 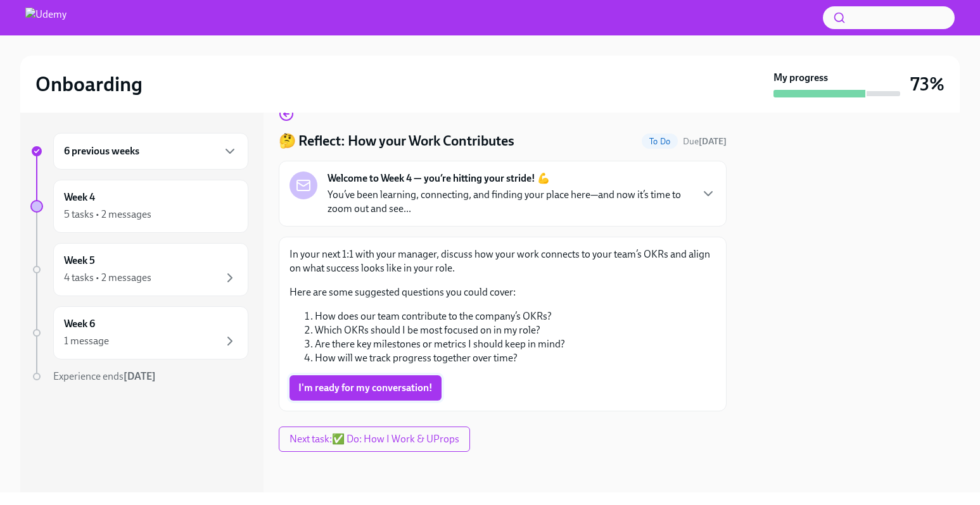 What do you see at coordinates (88, 84) in the screenshot?
I see `h2: Onboarding` at bounding box center [88, 84].